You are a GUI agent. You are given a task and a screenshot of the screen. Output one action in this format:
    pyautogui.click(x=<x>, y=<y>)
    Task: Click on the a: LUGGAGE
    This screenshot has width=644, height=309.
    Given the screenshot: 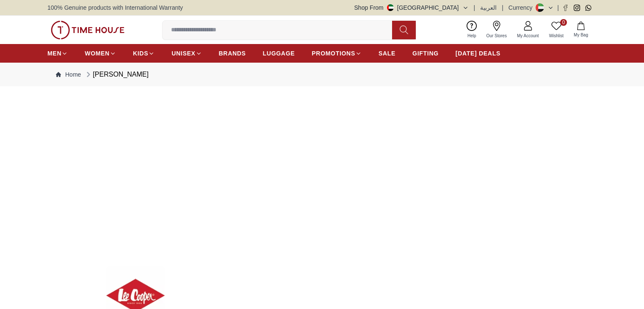 What is the action you would take?
    pyautogui.click(x=279, y=53)
    